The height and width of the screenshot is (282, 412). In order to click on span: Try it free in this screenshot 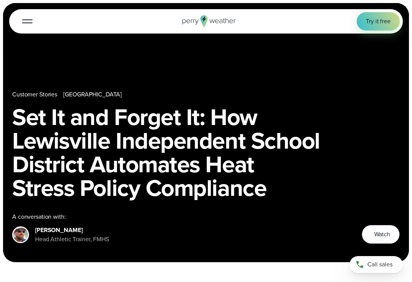, I will do `click(378, 21)`.